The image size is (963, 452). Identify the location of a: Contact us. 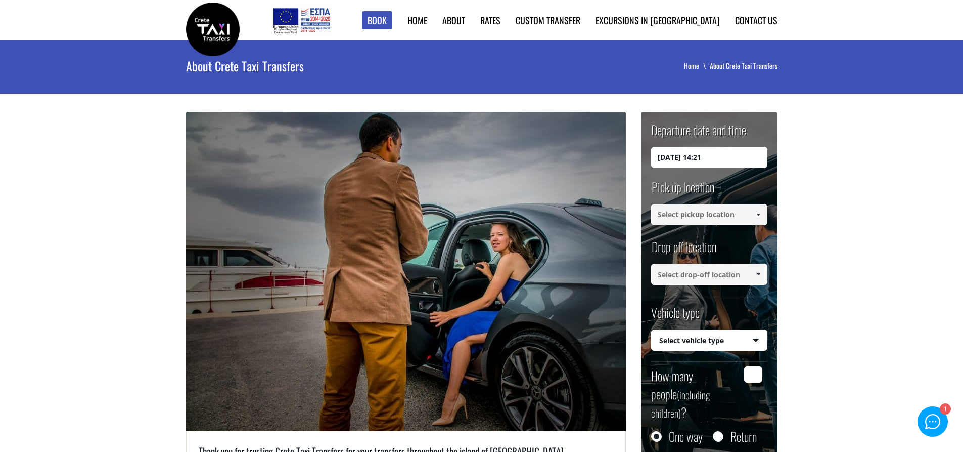
(756, 20).